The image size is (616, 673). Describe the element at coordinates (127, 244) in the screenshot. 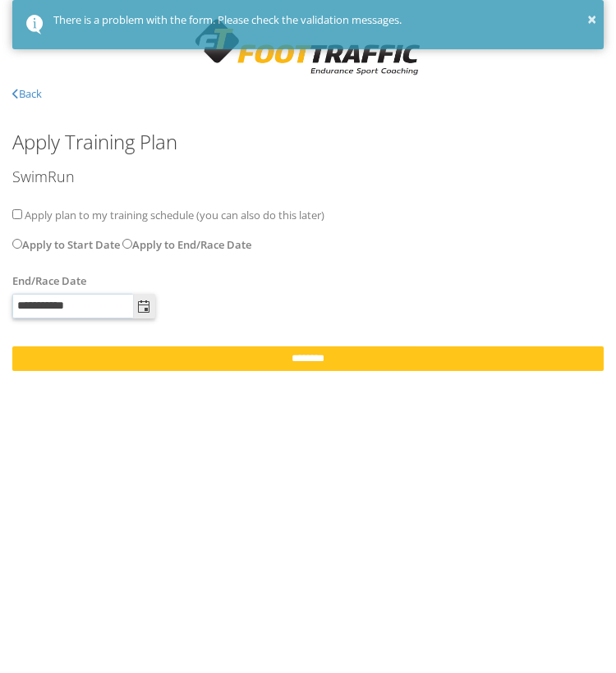

I see `input: Apply to End/Race Date` at that location.